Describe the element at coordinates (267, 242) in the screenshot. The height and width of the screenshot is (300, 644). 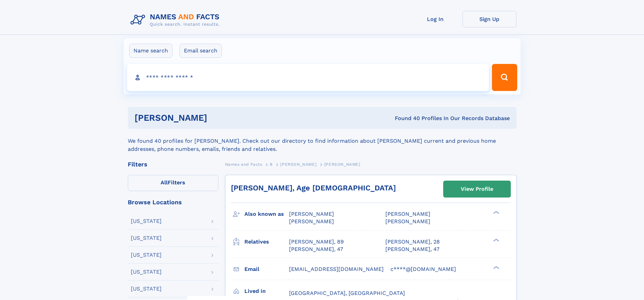
I see `h3: Relatives` at that location.